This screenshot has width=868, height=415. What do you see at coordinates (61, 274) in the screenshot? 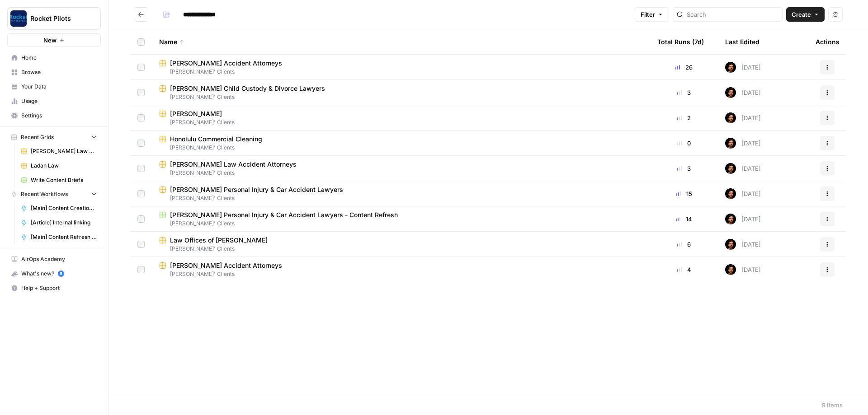
I see `text: 5` at bounding box center [61, 274].